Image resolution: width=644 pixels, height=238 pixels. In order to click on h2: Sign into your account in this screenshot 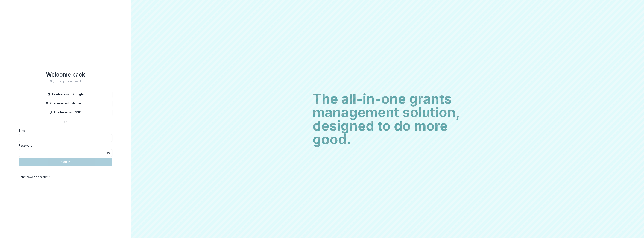, I will do `click(66, 81)`.